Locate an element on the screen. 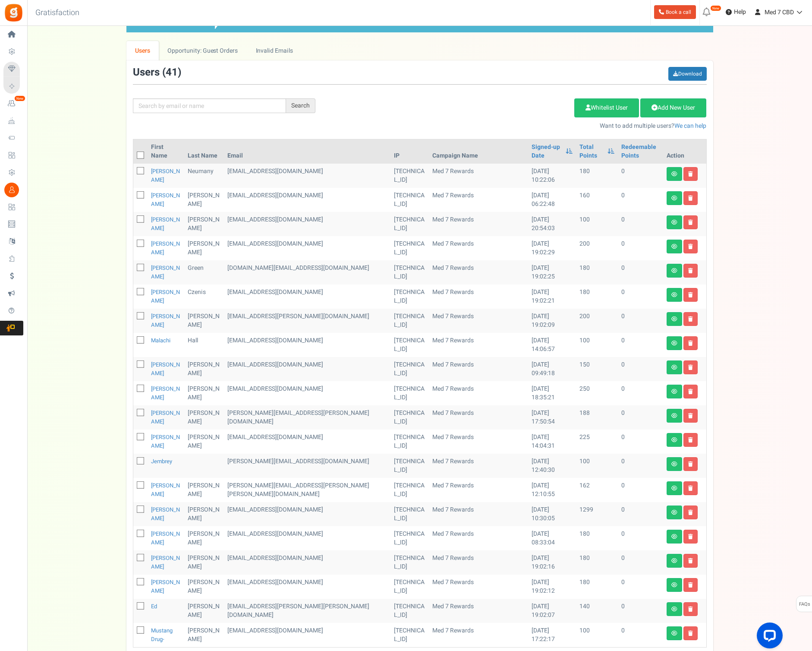 This screenshot has height=651, width=812. td: 140 is located at coordinates (597, 610).